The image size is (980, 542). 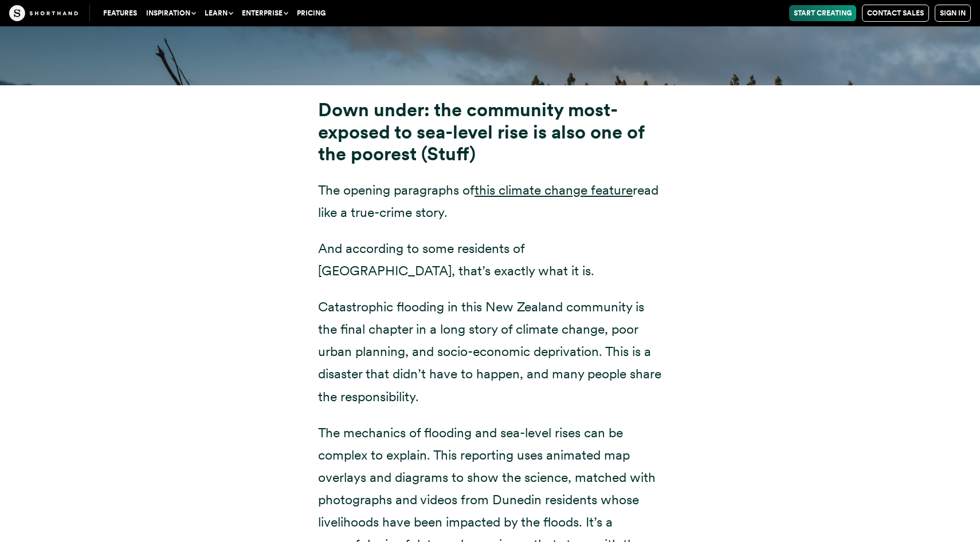 What do you see at coordinates (218, 13) in the screenshot?
I see `button: Learn` at bounding box center [218, 13].